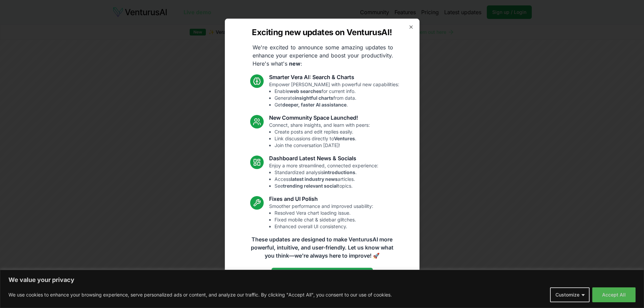  What do you see at coordinates (326, 172) in the screenshot?
I see `li: Standardized analysis .` at bounding box center [326, 172].